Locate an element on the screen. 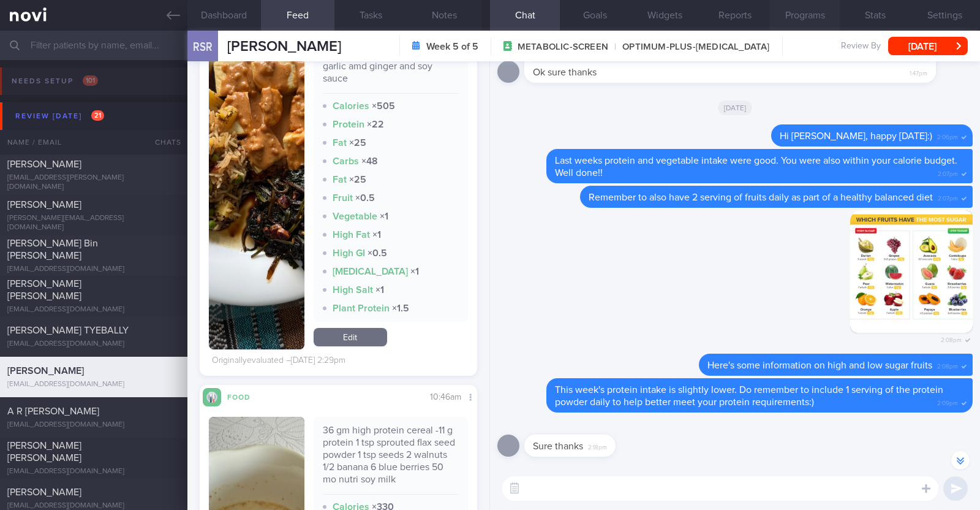 The width and height of the screenshot is (980, 510). div: Chats is located at coordinates (163, 142).